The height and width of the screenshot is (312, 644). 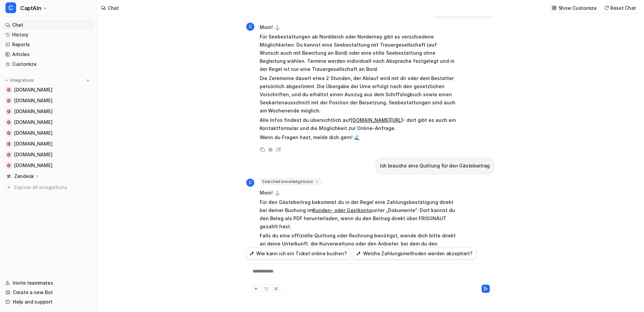 I want to click on img: explore all integrations, so click(x=9, y=188).